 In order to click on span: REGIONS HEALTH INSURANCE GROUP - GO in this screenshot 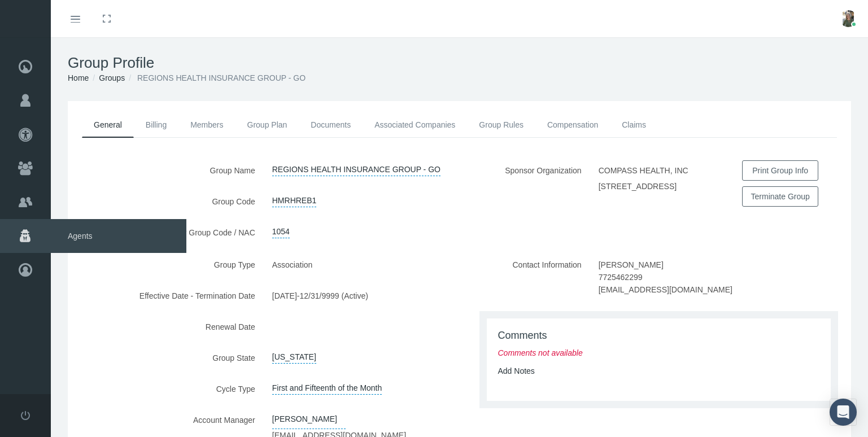, I will do `click(222, 78)`.